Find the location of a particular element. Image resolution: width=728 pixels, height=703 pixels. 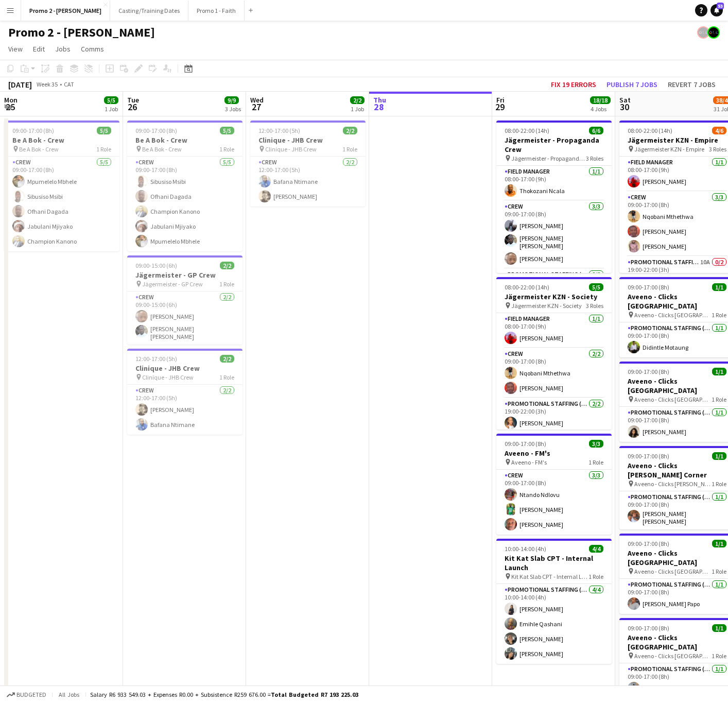

app-user-avatar: Eddie Malete is located at coordinates (703, 33).